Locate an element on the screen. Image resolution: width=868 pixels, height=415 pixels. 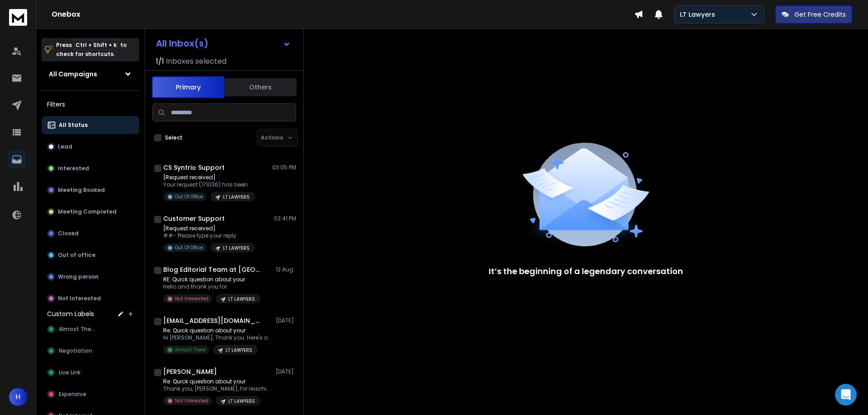
span: Almost There is located at coordinates (78, 329).